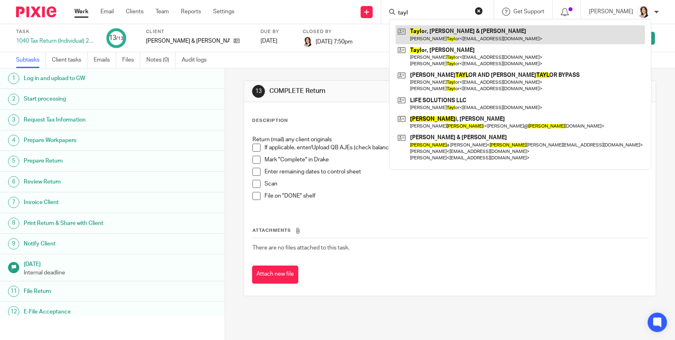 The width and height of the screenshot is (675, 340). I want to click on label: Task, so click(56, 32).